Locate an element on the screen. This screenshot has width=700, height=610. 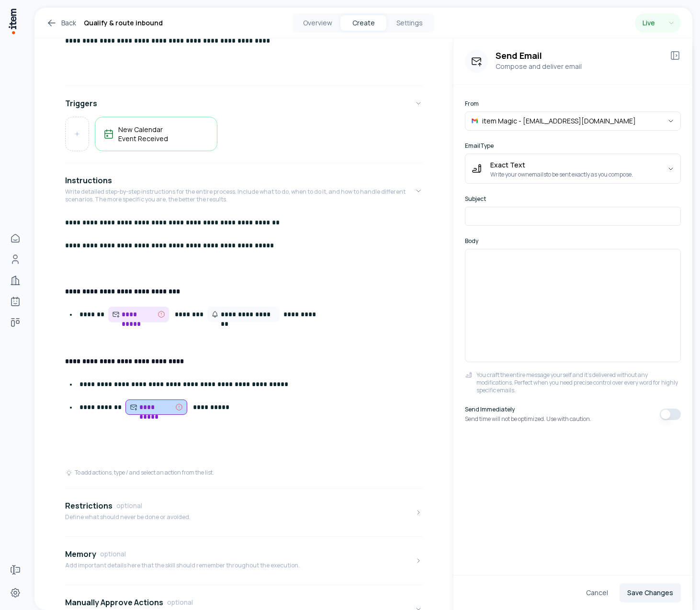
label: Email Type is located at coordinates (573, 146).